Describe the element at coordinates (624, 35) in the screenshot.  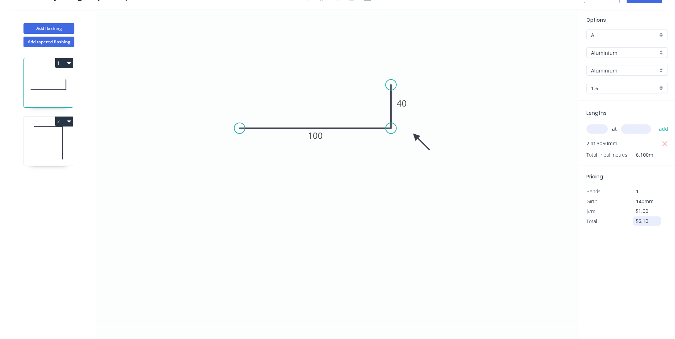
I see `input: Price level` at that location.